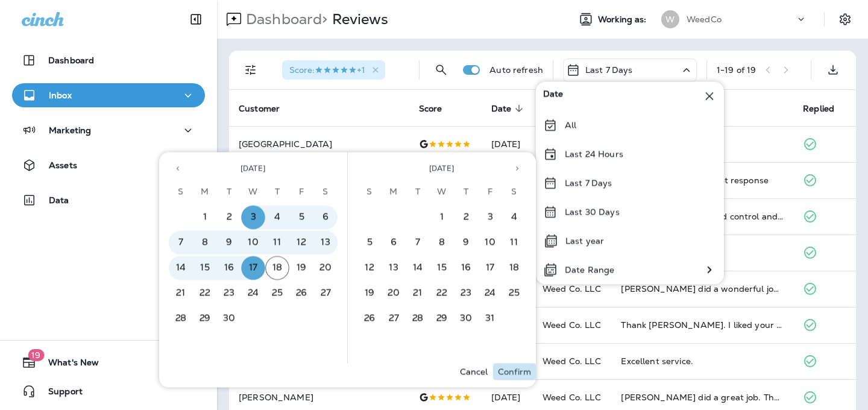 The height and width of the screenshot is (410, 868). I want to click on button: 13, so click(326, 243).